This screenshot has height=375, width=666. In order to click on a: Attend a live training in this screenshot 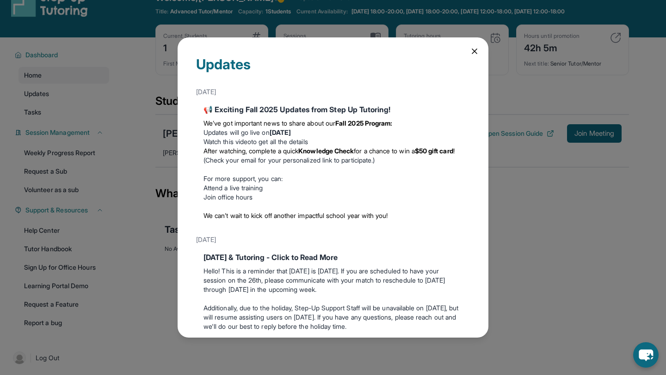, I will do `click(233, 188)`.